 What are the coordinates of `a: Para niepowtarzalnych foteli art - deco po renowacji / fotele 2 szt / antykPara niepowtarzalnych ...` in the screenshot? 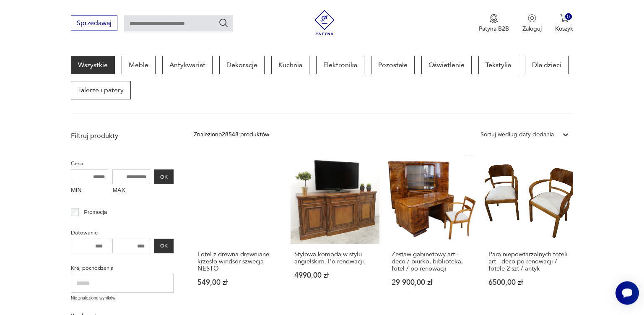 It's located at (529, 229).